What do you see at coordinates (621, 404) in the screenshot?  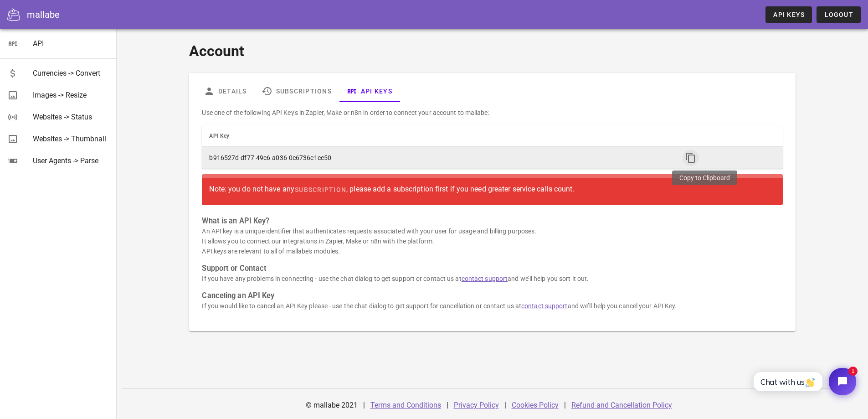 I see `a: Refund and Cancellation Policy` at bounding box center [621, 404].